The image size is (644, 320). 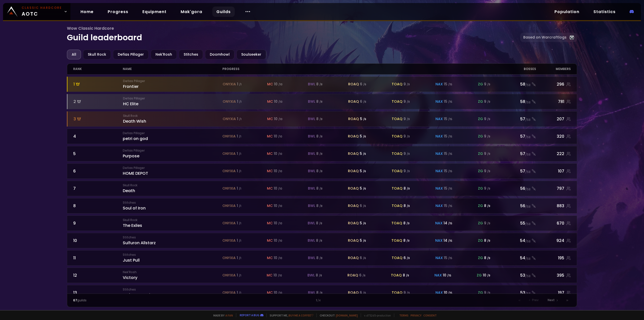 What do you see at coordinates (516, 258) in the screenshot?
I see `div: 54` at bounding box center [516, 258].